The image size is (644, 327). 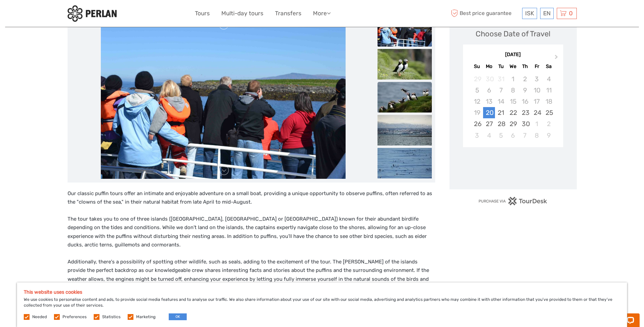 I want to click on div: Choose Date of Travel, so click(x=513, y=34).